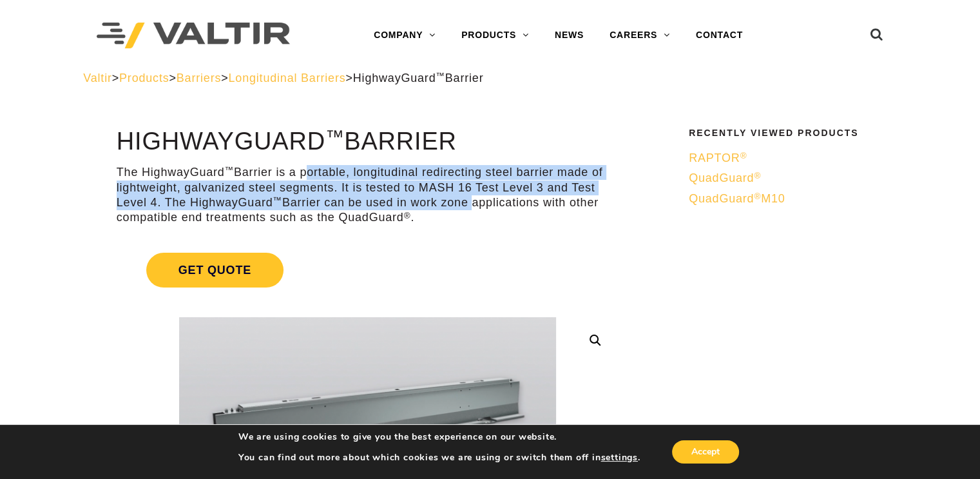  Describe the element at coordinates (789, 178) in the screenshot. I see `a: QuadGuard®` at that location.